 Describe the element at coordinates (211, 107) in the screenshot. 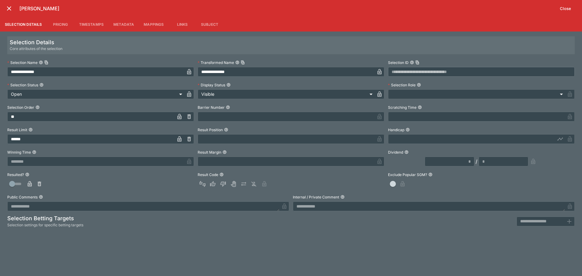

I see `p: Barrier Number` at that location.